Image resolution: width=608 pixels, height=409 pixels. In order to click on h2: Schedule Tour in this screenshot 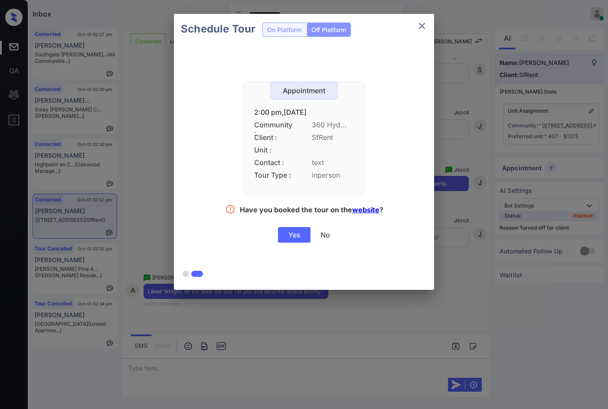, I will do `click(218, 29)`.